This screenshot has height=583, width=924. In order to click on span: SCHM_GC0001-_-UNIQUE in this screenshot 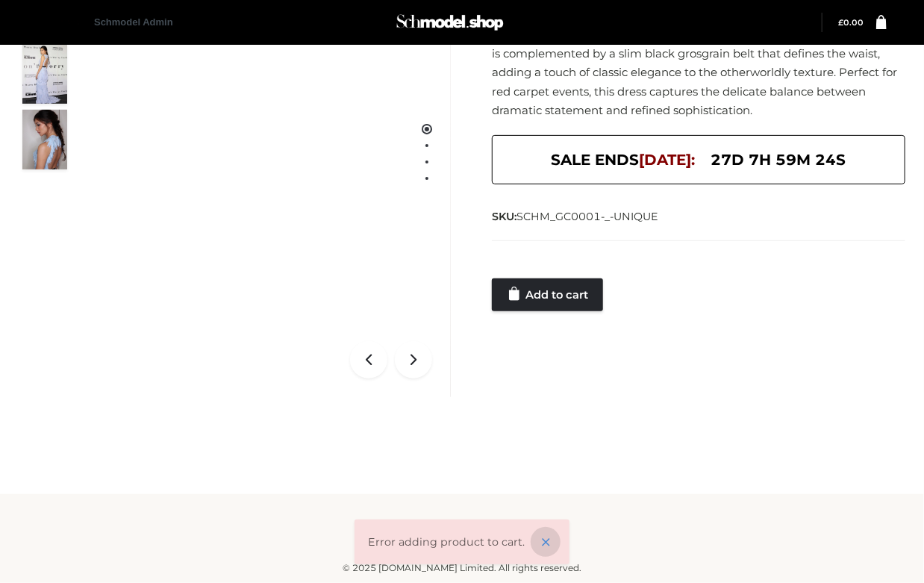, I will do `click(588, 217)`.